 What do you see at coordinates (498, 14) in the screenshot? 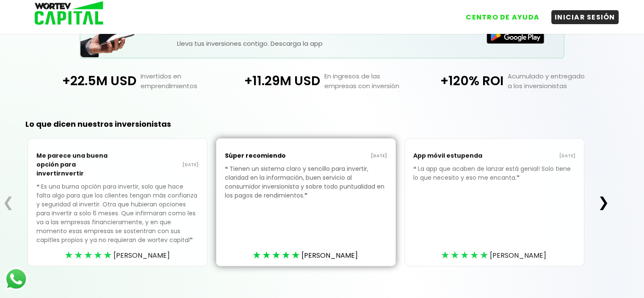
I see `a: CENTRO DE AYUDA` at bounding box center [498, 14].